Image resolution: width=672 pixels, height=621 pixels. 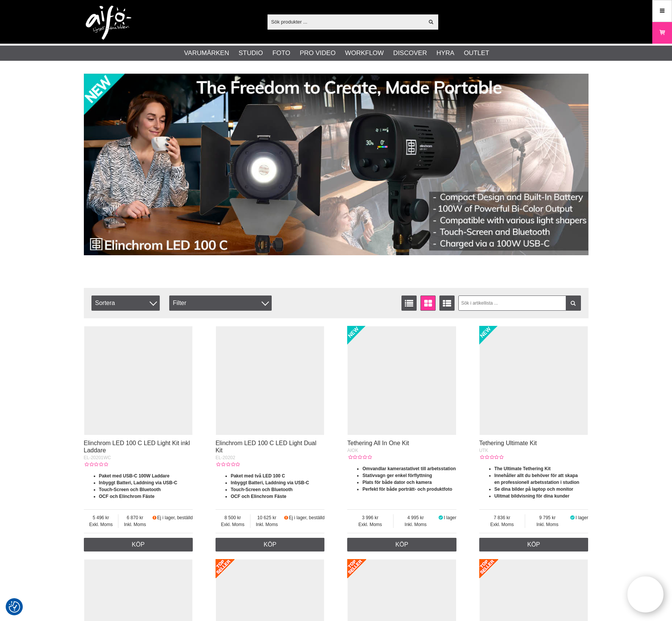 I want to click on a: Pro Video, so click(x=317, y=53).